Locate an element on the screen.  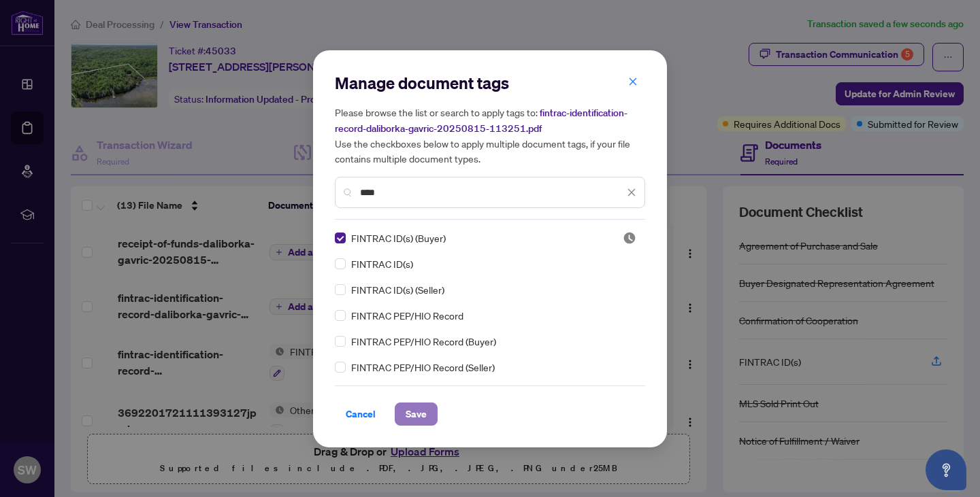
span: Pending Review is located at coordinates (629, 238).